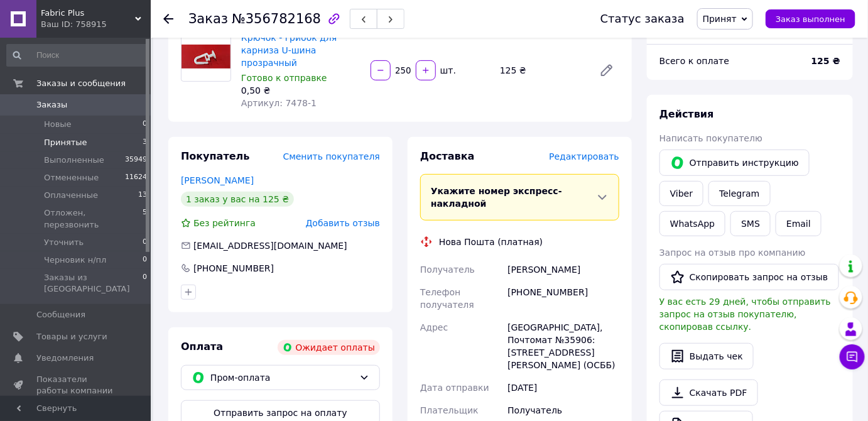 This screenshot has width=868, height=421. I want to click on div: Статус заказа, so click(642, 19).